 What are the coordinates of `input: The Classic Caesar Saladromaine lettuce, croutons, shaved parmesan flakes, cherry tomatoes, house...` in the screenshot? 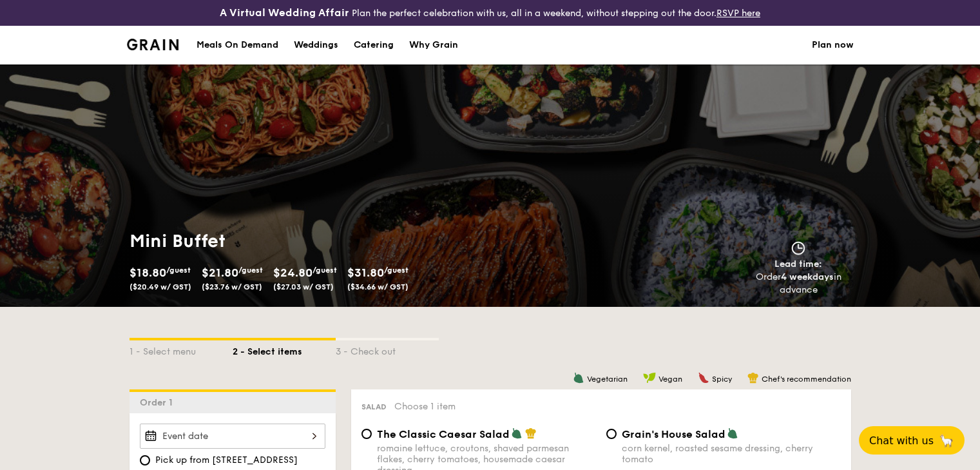 It's located at (366, 434).